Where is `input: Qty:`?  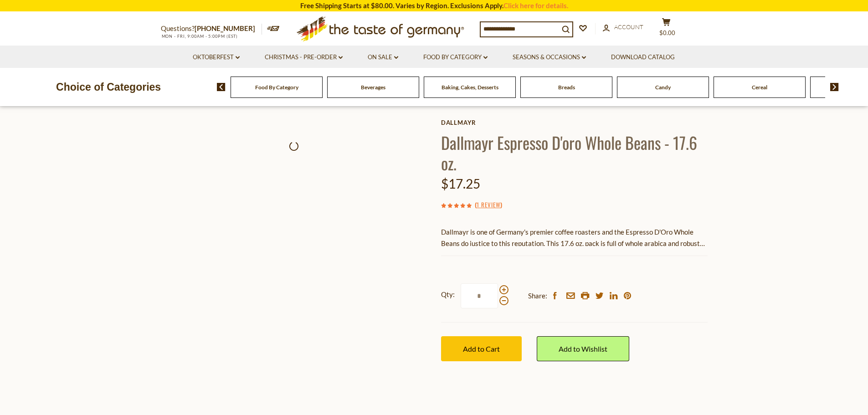
input: Qty: is located at coordinates (479, 296).